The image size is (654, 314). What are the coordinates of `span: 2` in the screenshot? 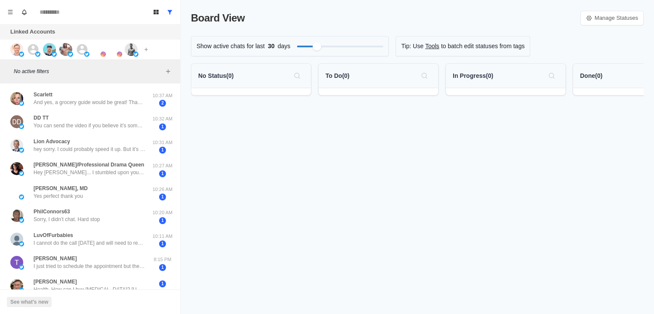 It's located at (162, 103).